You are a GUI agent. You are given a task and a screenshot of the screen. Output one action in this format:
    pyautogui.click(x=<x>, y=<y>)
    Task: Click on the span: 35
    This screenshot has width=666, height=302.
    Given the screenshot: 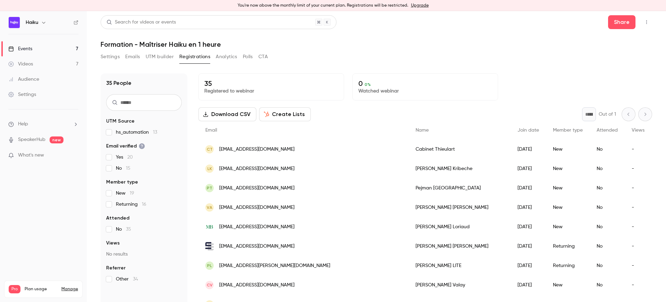 What is the action you would take?
    pyautogui.click(x=128, y=229)
    